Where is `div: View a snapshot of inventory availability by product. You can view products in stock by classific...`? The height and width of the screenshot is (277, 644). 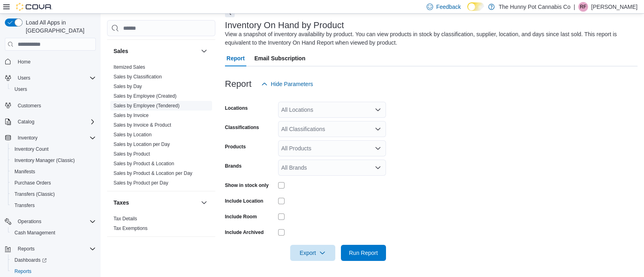 div: View a snapshot of inventory availability by product. You can view products in stock by classific... is located at coordinates (429, 39).